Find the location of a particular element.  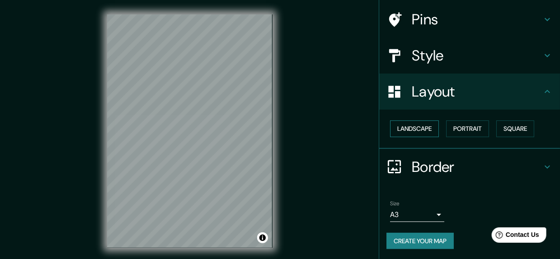

div: Layout is located at coordinates (469, 92).